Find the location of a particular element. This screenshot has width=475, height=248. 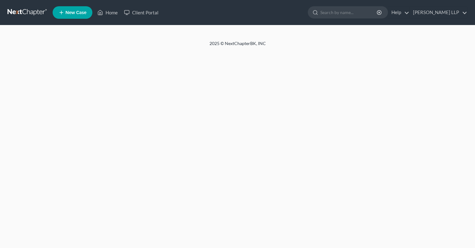

span: New Case is located at coordinates (76, 13).